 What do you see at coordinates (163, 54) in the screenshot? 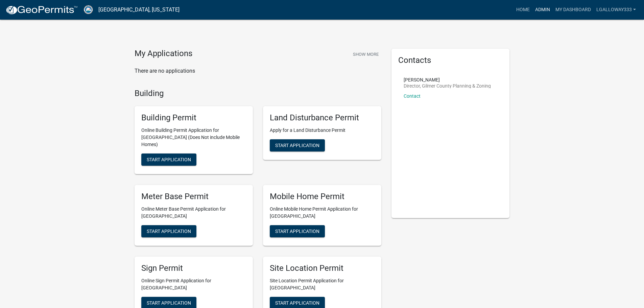
I see `h4: My Applications` at bounding box center [163, 54].